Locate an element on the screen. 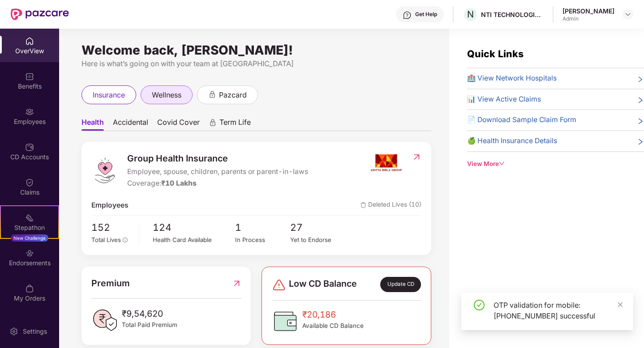 This screenshot has width=644, height=348. span: 27 is located at coordinates (318, 227).